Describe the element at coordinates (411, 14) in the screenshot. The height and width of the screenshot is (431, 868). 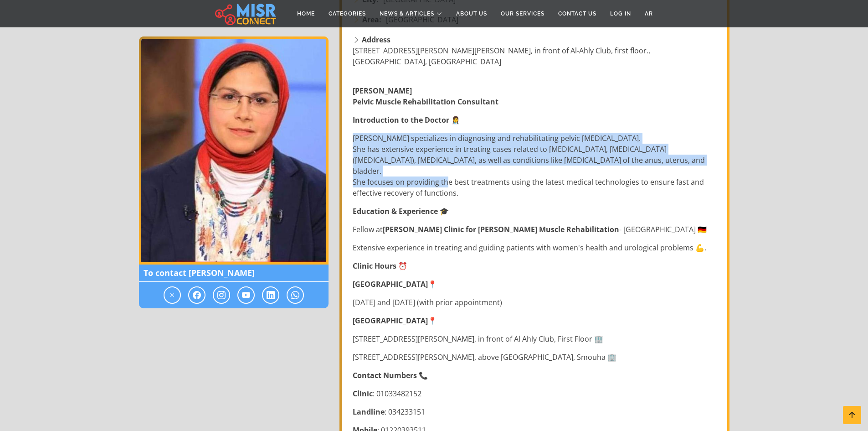
I see `a: News & Articles` at that location.